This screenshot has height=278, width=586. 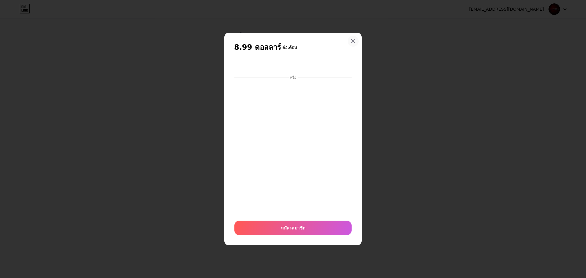 What do you see at coordinates (290, 47) in the screenshot?
I see `font: ต่อเดือน` at bounding box center [290, 47].